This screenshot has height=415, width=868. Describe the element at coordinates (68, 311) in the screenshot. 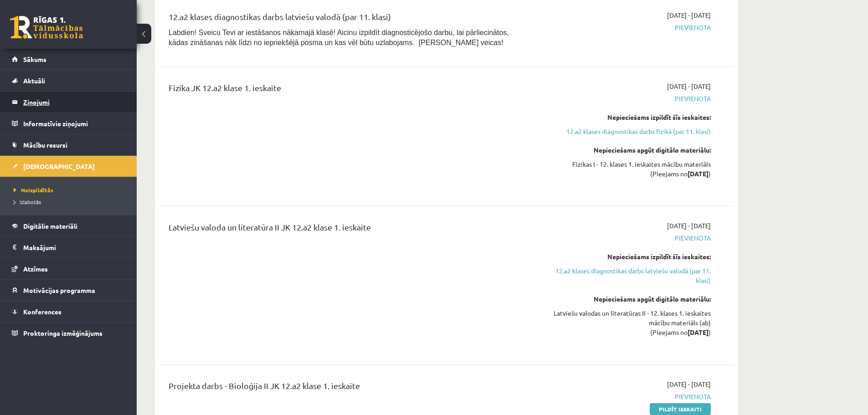

I see `a: Konferences` at that location.